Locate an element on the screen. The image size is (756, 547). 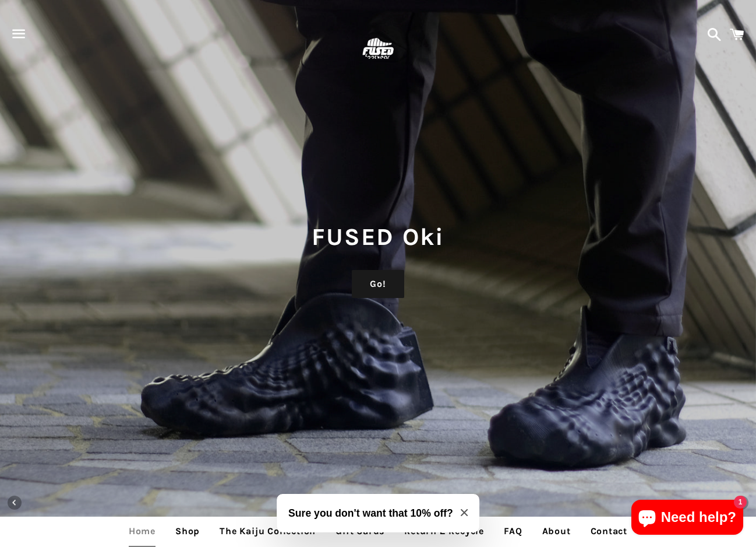
img: FUSEDfootwear is located at coordinates (378, 49).